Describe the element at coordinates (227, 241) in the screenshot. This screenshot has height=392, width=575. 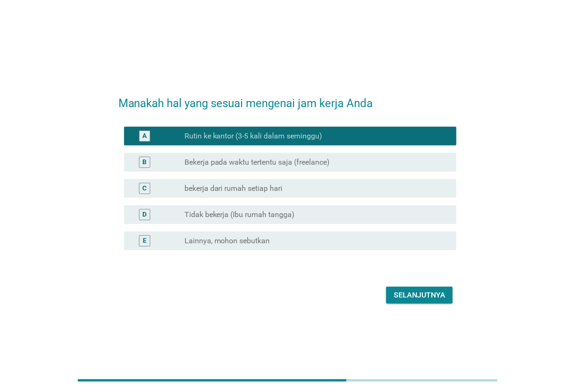
I see `label: Lainnya, mohon sebutkan` at that location.